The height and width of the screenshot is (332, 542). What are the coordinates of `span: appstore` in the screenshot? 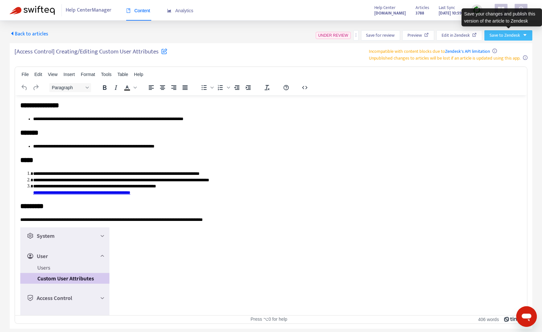 It's located at (501, 10).